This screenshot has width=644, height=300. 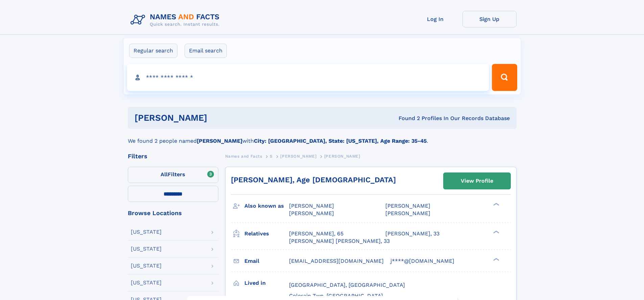 I want to click on h3: Email, so click(x=267, y=261).